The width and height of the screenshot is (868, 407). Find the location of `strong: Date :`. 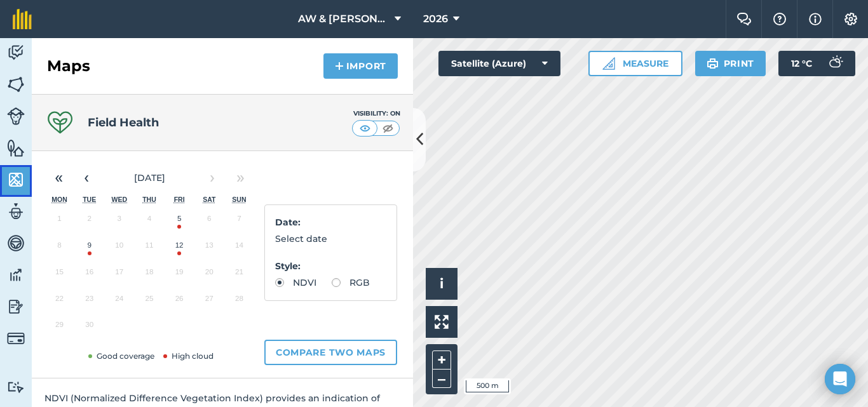

strong: Date : is located at coordinates (288, 222).